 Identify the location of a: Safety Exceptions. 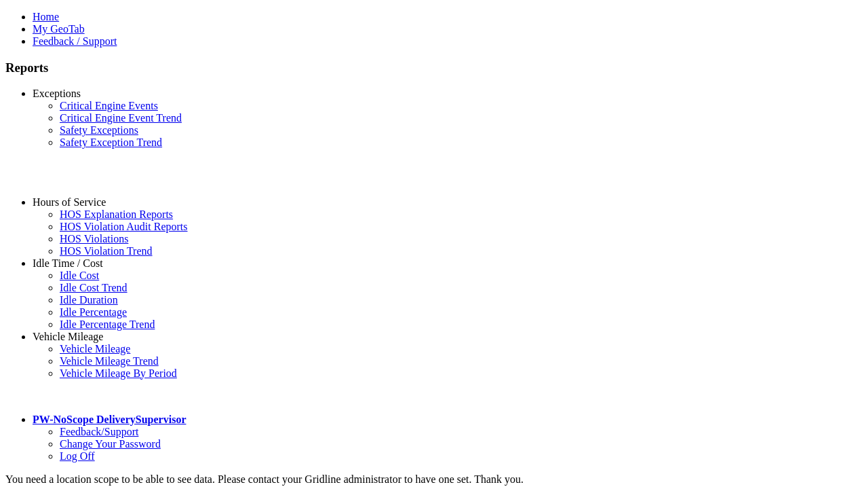
(99, 129).